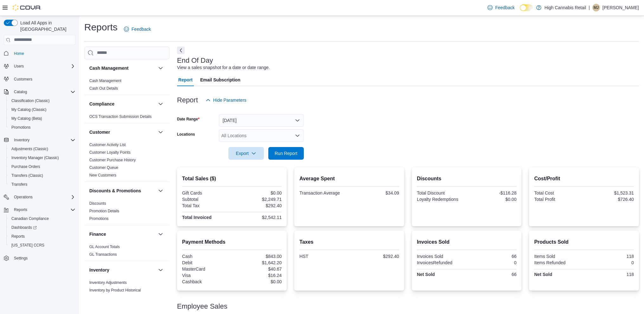  I want to click on div: Total Tax, so click(206, 206).